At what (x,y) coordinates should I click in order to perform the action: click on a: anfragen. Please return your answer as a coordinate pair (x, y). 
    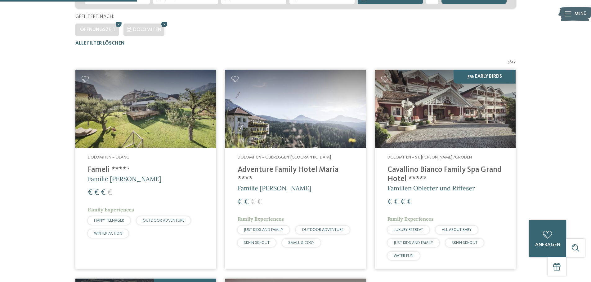
    Looking at the image, I should click on (547, 239).